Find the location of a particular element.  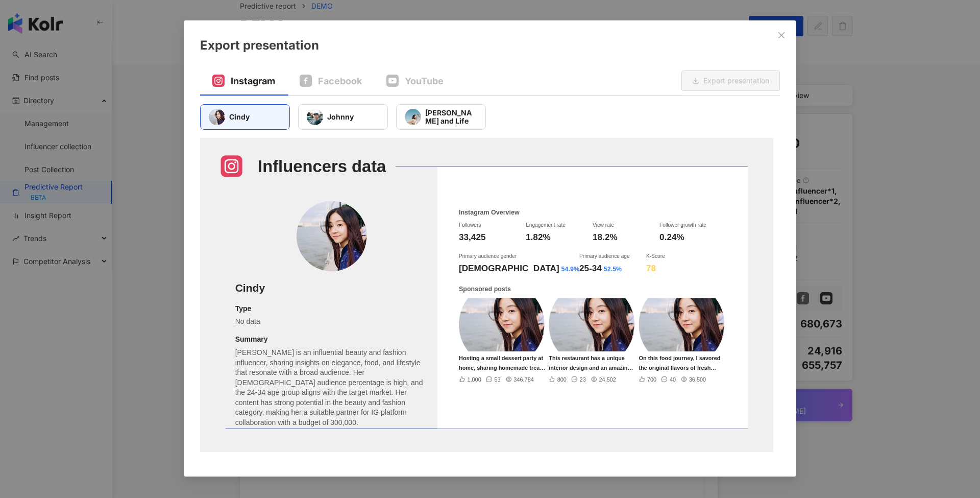

span: close is located at coordinates (782, 36).